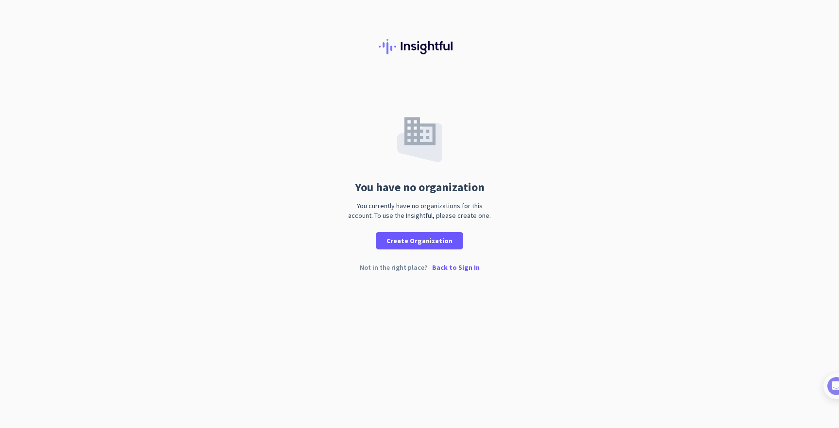 This screenshot has height=428, width=839. Describe the element at coordinates (419, 241) in the screenshot. I see `span: Create Organization` at that location.